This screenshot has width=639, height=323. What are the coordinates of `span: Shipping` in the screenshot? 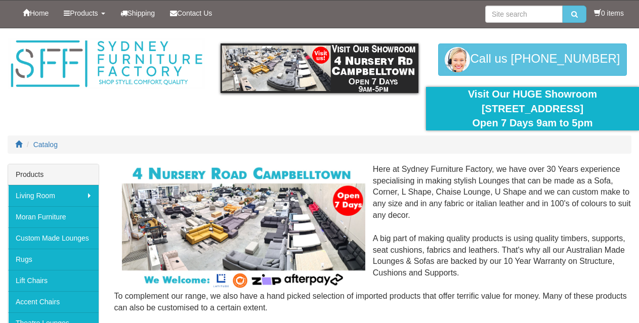 It's located at (141, 13).